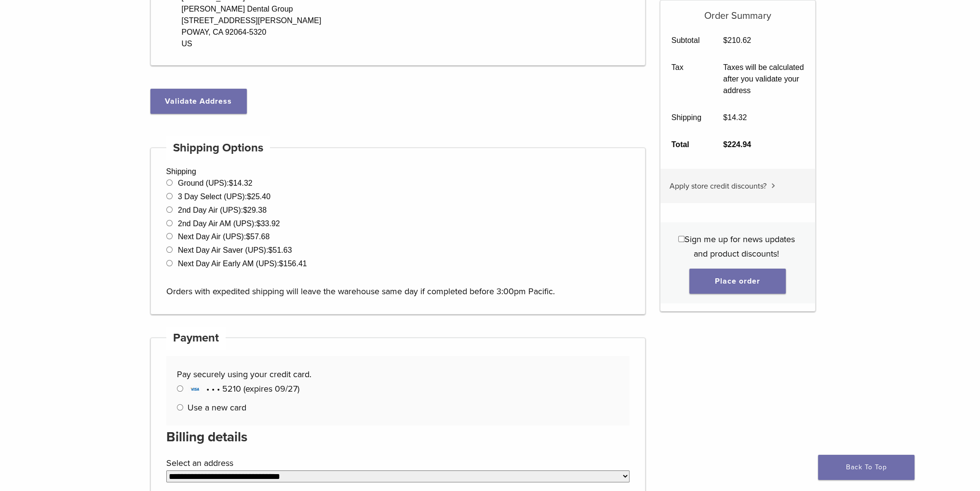 This screenshot has height=491, width=980. What do you see at coordinates (397, 463) in the screenshot?
I see `label: Select an address` at bounding box center [397, 463].